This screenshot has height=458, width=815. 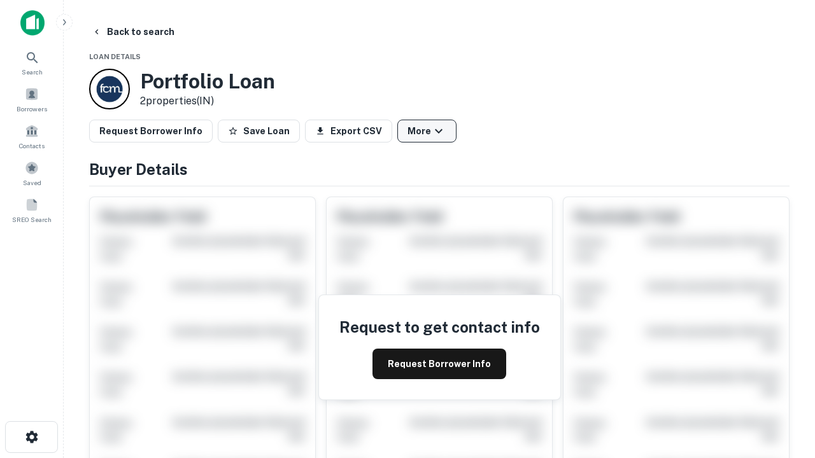 I want to click on span: Borrowers, so click(x=32, y=109).